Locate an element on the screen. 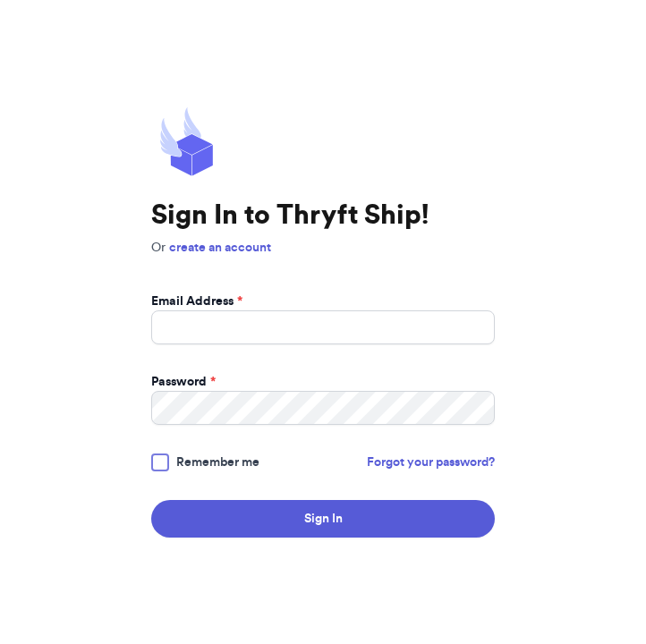 This screenshot has height=644, width=646. label: Password is located at coordinates (184, 382).